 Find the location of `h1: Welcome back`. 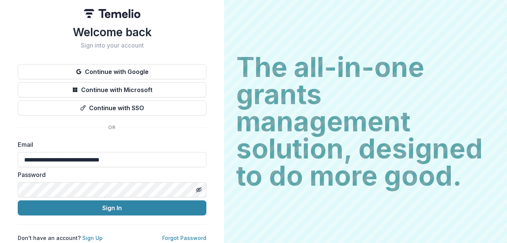

h1: Welcome back is located at coordinates (112, 32).